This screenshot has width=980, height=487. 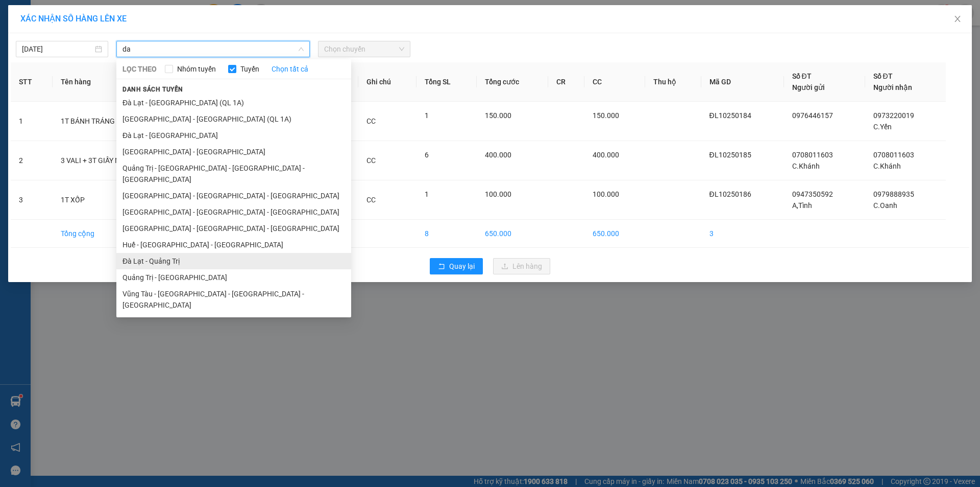 What do you see at coordinates (234, 261) in the screenshot?
I see `li: Đà Lạt - Quảng Trị` at bounding box center [234, 261].